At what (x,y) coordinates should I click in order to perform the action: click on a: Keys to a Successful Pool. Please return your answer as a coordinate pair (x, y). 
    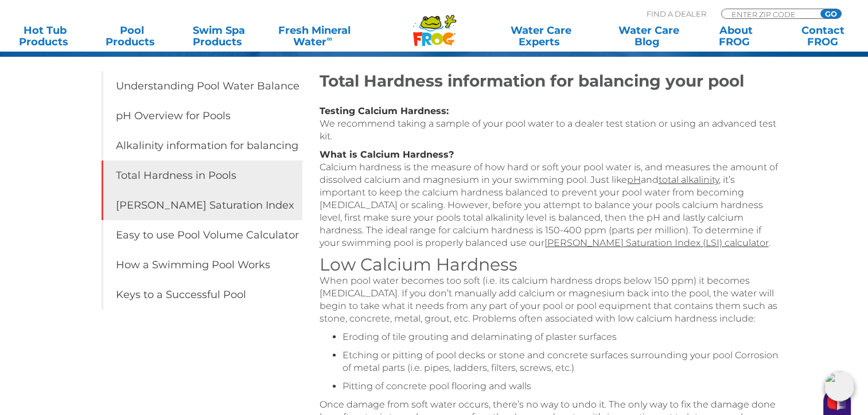
    Looking at the image, I should click on (202, 295).